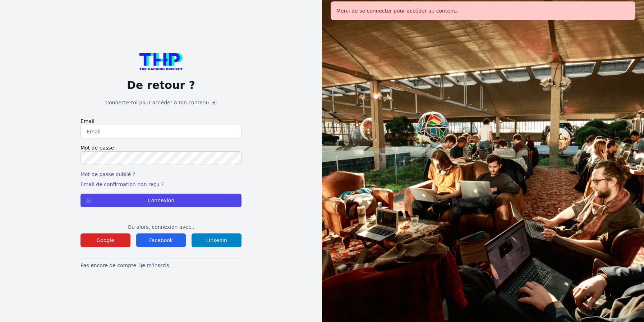 This screenshot has height=322, width=644. I want to click on button: Linkedin, so click(216, 240).